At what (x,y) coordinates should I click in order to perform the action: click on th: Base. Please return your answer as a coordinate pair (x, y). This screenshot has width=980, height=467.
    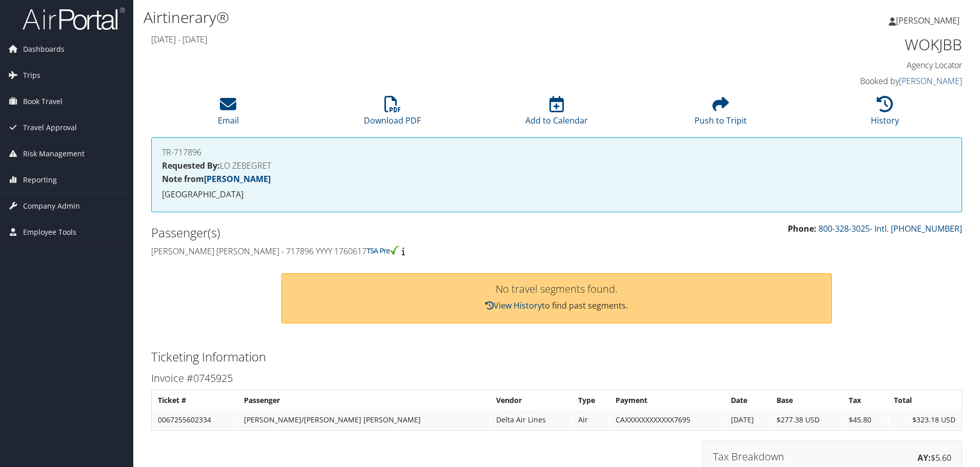
    Looking at the image, I should click on (807, 401).